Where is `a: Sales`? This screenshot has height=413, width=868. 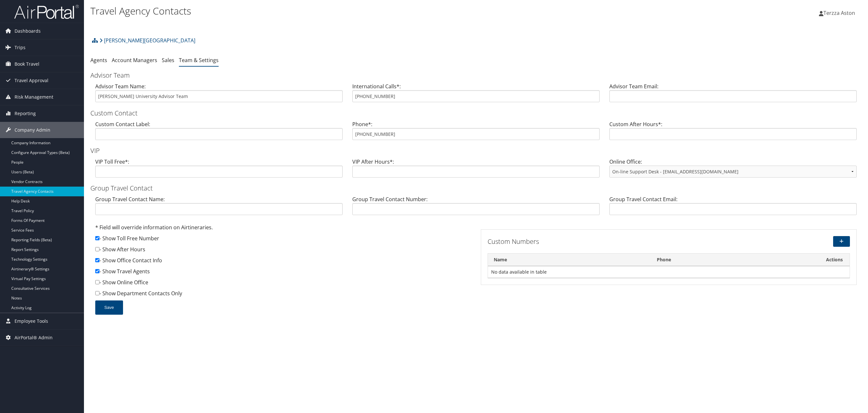 a: Sales is located at coordinates (168, 61).